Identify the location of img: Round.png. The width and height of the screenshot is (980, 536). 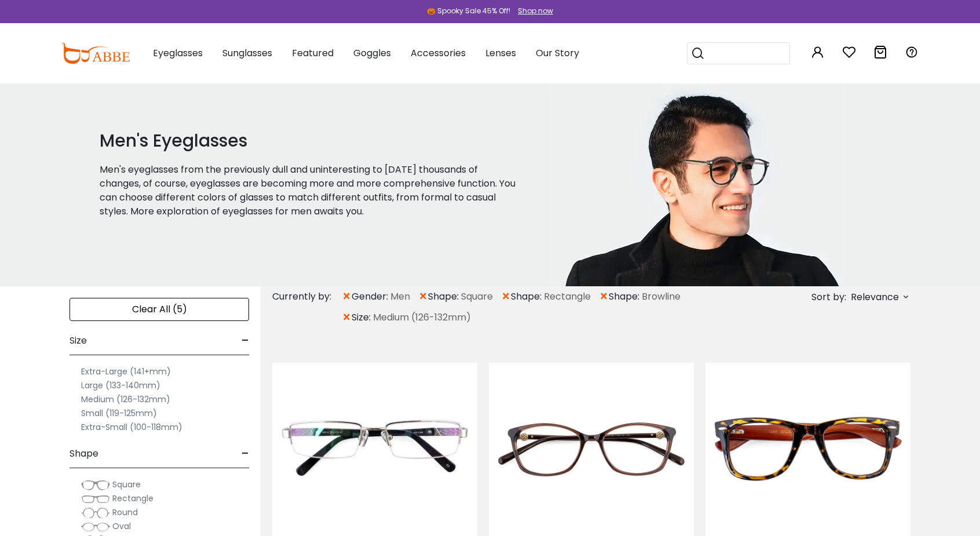
(95, 513).